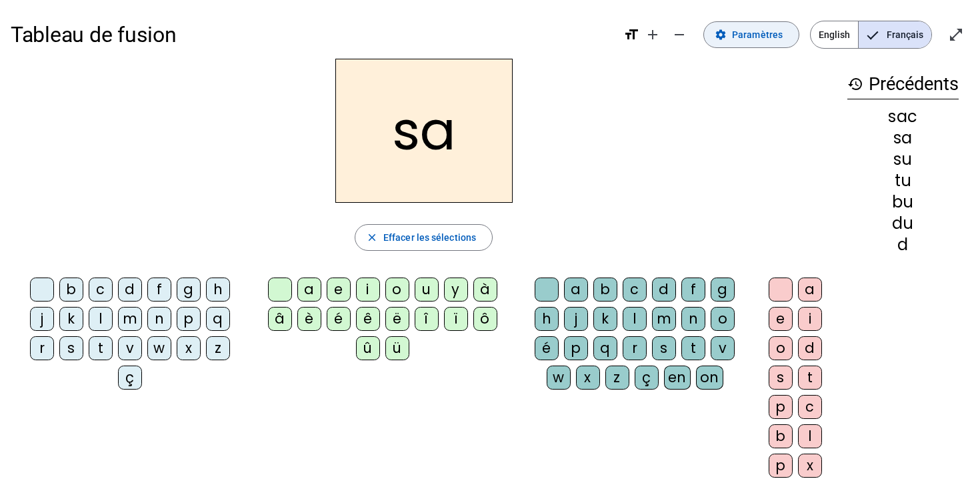 The width and height of the screenshot is (980, 501). I want to click on div: ï, so click(456, 318).